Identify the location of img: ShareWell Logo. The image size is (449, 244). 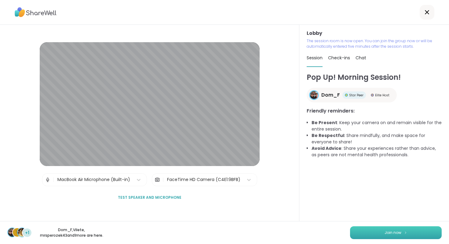
(35, 12).